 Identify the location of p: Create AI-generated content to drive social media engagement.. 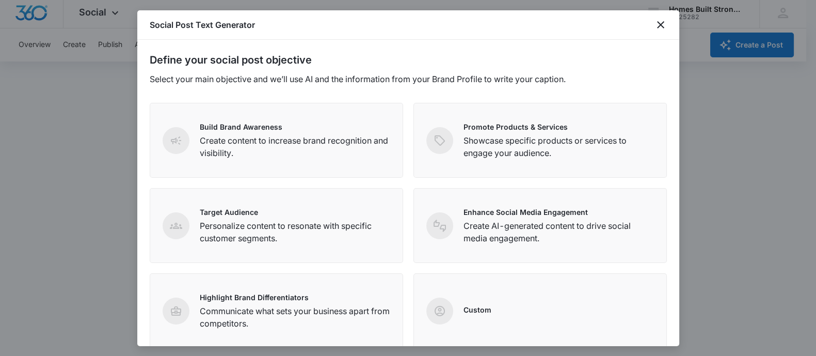
(559, 232).